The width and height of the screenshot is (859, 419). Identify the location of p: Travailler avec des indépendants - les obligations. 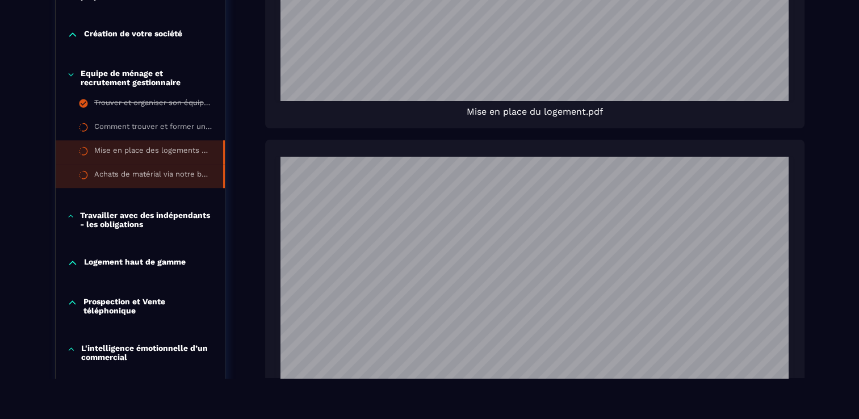
(147, 220).